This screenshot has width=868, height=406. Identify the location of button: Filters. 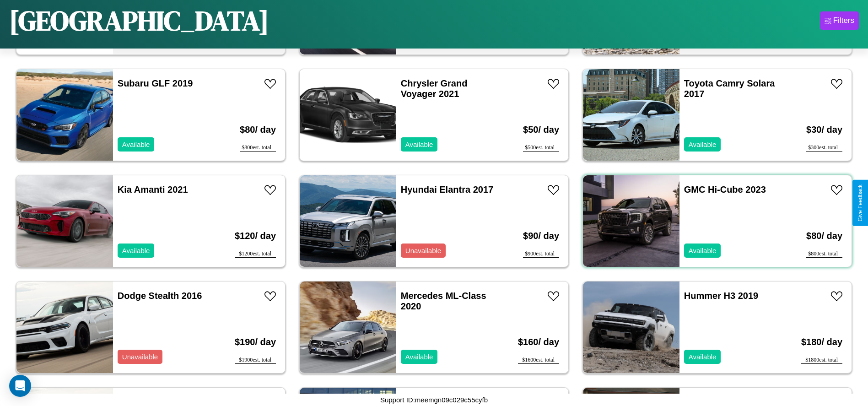
(839, 21).